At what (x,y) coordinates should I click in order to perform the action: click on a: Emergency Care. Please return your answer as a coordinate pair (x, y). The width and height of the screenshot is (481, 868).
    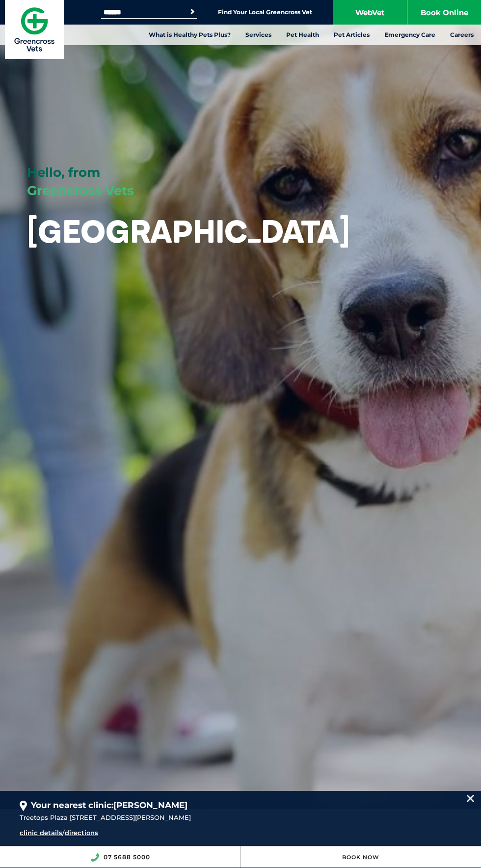
    Looking at the image, I should click on (410, 35).